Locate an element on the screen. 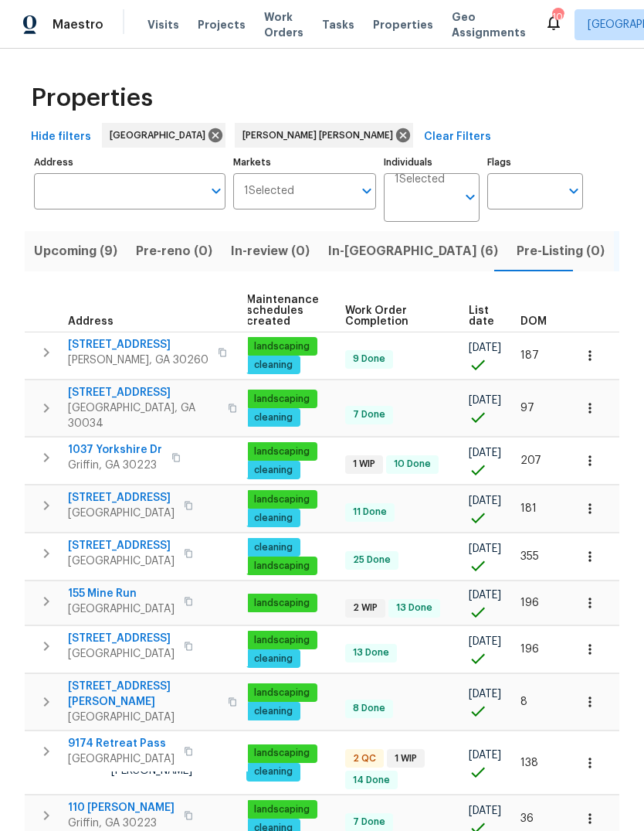 The image size is (644, 831). span: 138 is located at coordinates (529, 763).